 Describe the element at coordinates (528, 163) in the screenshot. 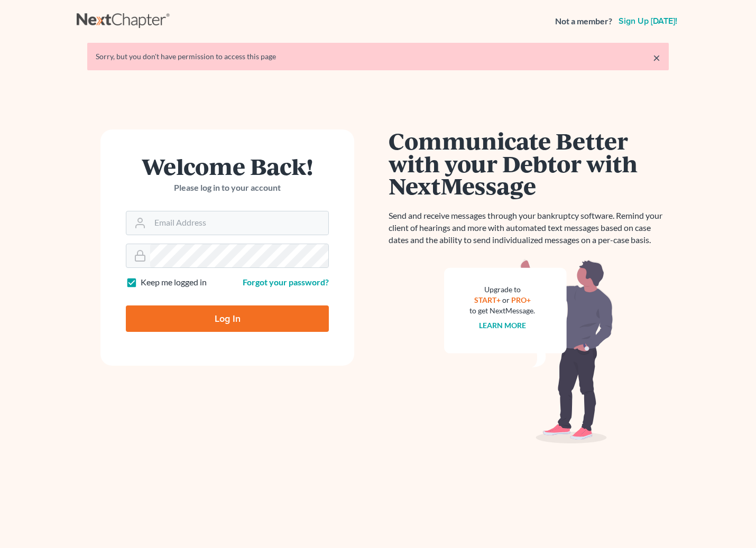

I see `h1: Communicate Better with your Debtor with NextMessage` at that location.